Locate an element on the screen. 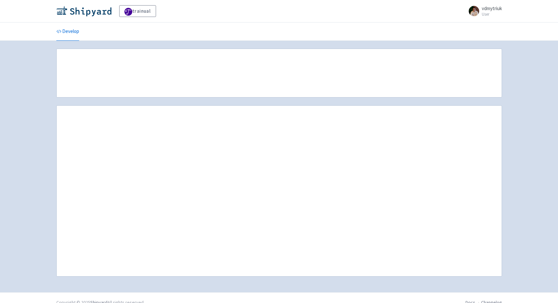 The width and height of the screenshot is (558, 303). img: Shipyard logo is located at coordinates (84, 11).